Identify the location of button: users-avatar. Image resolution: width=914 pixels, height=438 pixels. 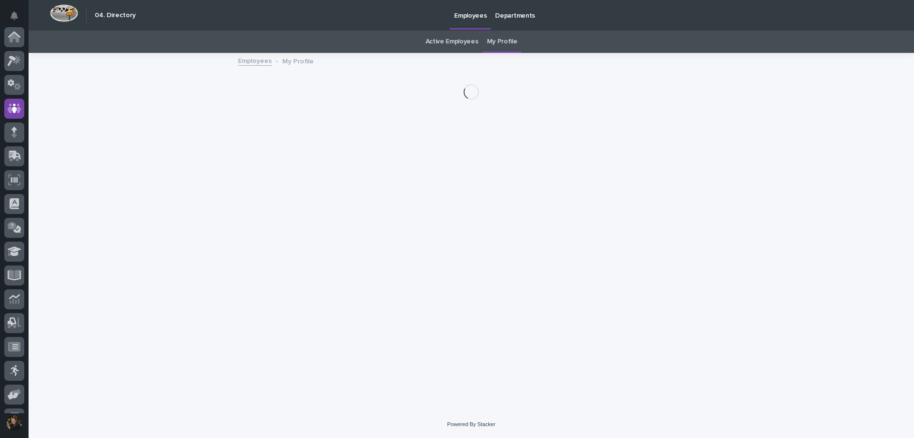
(14, 423).